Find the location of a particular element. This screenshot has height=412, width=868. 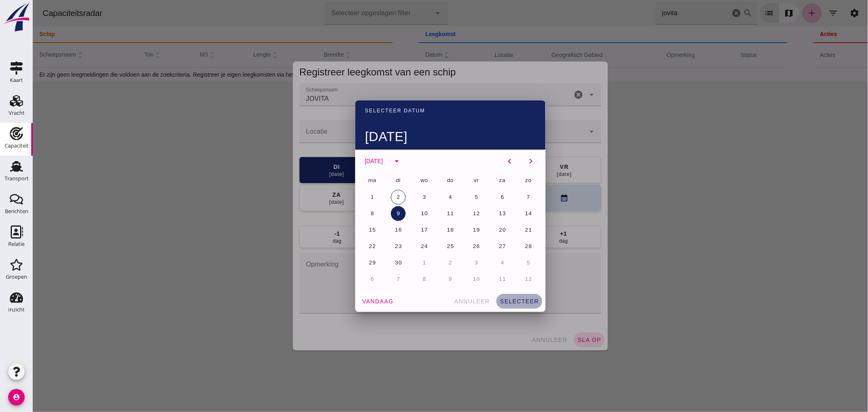

button: 16 is located at coordinates (366, 230).